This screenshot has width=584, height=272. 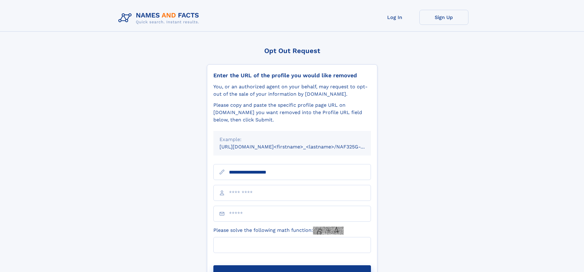 I want to click on div: You, or an authorized agent on your behalf, may request to opt-out of the sale of your informatio..., so click(x=292, y=90).